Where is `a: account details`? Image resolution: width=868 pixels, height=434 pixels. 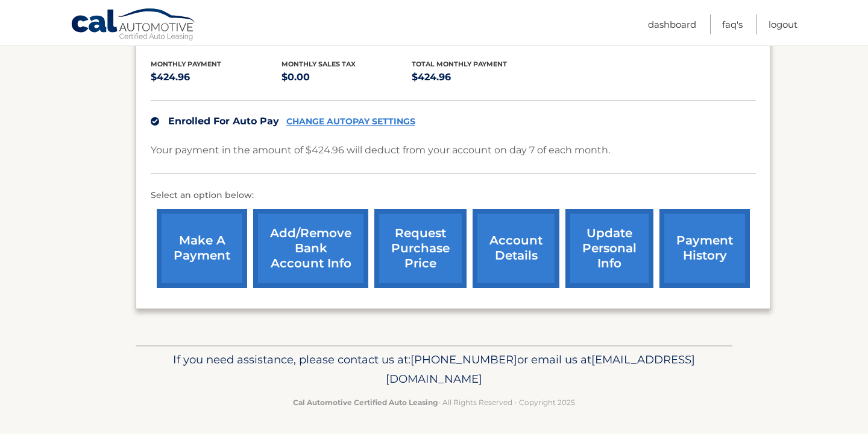
a: account details is located at coordinates (516, 248).